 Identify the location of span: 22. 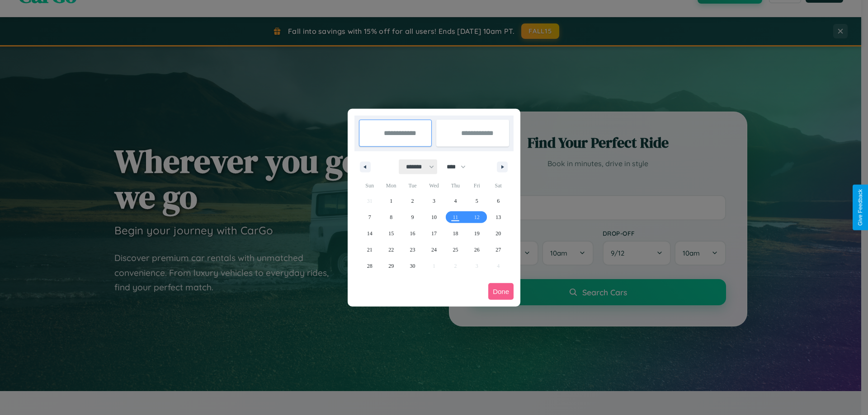
(391, 250).